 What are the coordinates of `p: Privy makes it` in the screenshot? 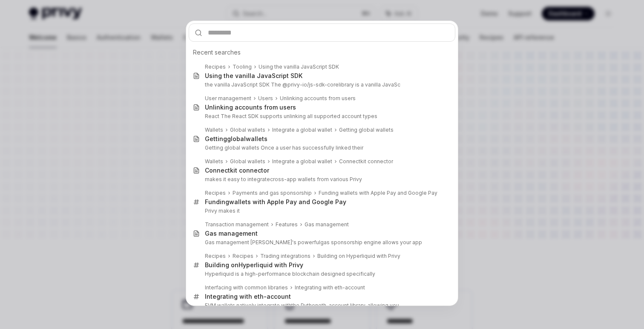 It's located at (321, 211).